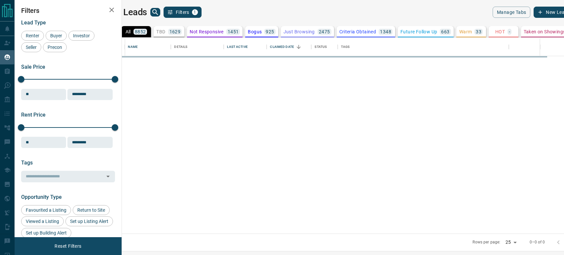 Image resolution: width=564 pixels, height=255 pixels. What do you see at coordinates (89, 221) in the screenshot?
I see `div: Set up Listing Alert` at bounding box center [89, 221].